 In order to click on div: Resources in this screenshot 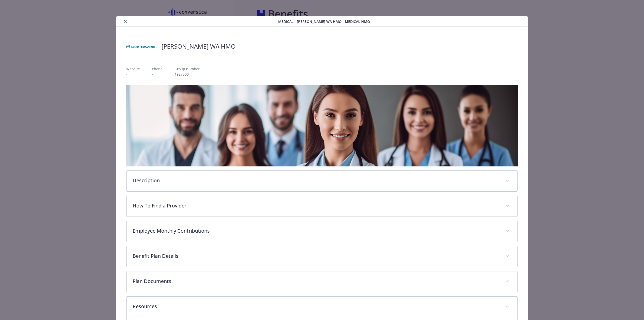, I will do `click(322, 307)`.